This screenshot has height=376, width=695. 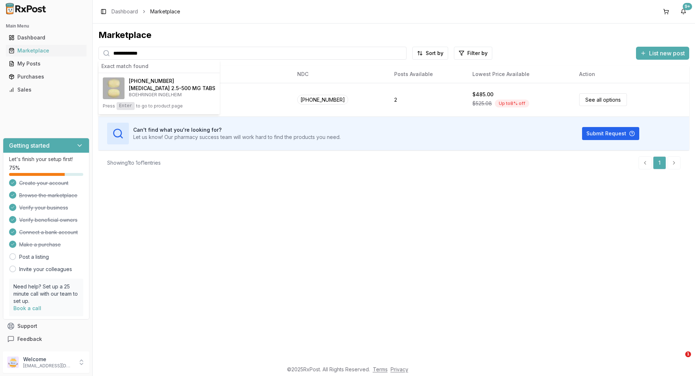 What do you see at coordinates (662, 54) in the screenshot?
I see `a: List new post` at bounding box center [662, 54].